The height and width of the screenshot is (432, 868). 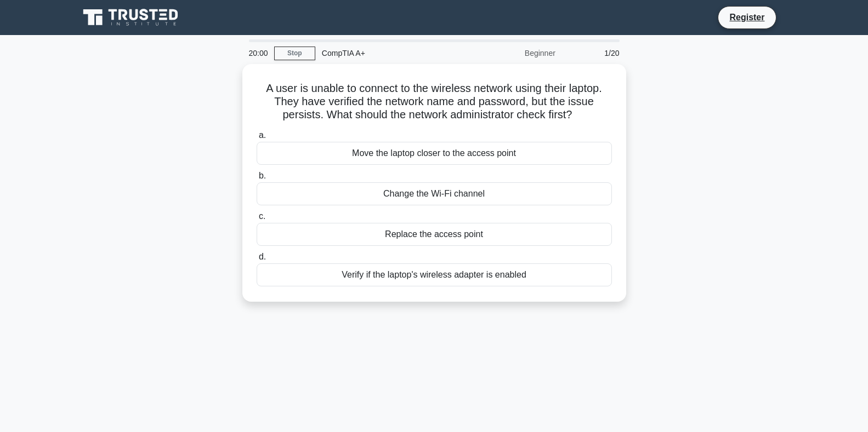 What do you see at coordinates (513, 53) in the screenshot?
I see `div: Beginner` at bounding box center [513, 53].